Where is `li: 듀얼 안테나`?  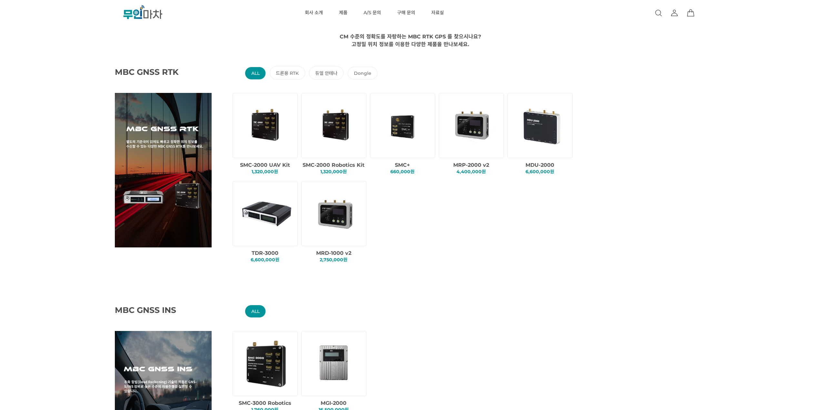 li: 듀얼 안테나 is located at coordinates (326, 73).